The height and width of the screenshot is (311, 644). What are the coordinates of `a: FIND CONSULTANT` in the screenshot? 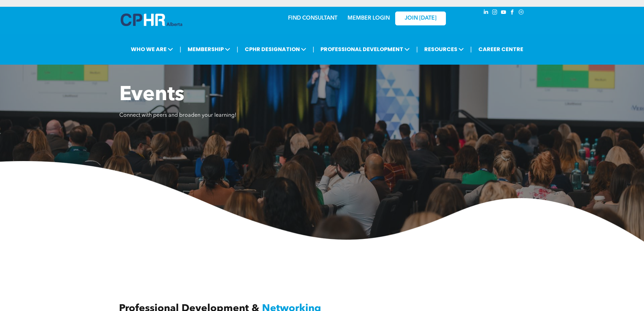 It's located at (313, 19).